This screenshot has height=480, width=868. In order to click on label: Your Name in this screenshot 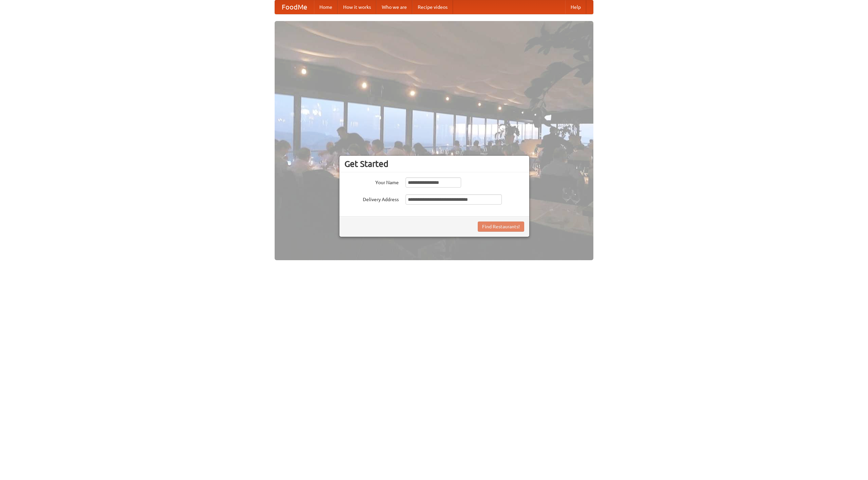, I will do `click(372, 181)`.